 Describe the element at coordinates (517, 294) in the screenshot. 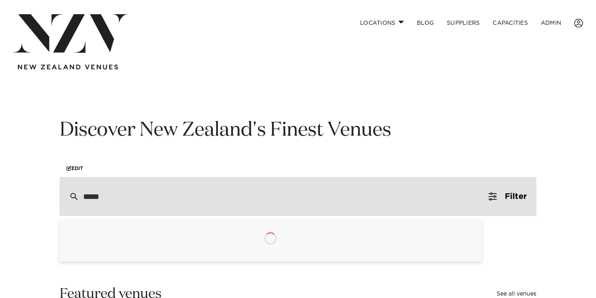

I see `a: See all venues` at that location.